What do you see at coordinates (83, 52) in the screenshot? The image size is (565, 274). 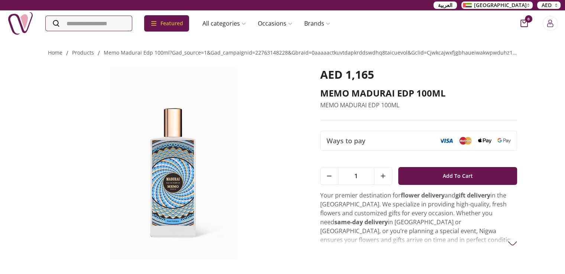 I see `a: products` at bounding box center [83, 52].